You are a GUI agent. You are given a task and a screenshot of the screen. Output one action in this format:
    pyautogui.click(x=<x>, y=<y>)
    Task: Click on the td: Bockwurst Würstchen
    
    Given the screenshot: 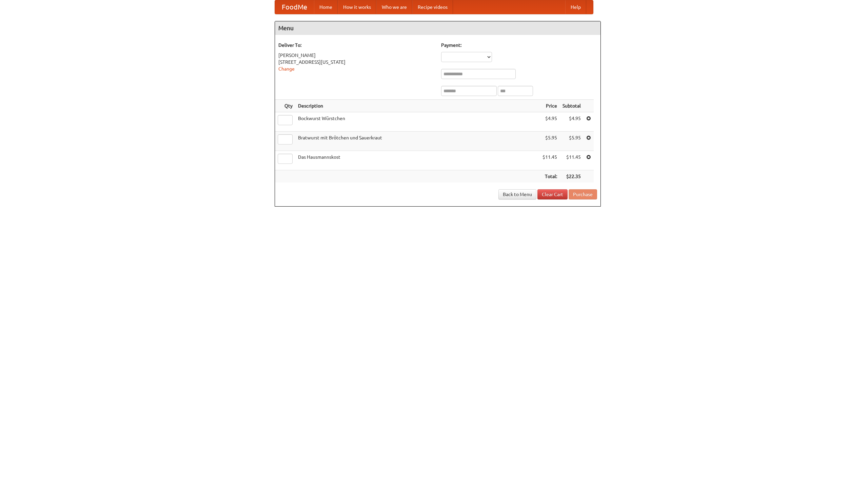 What is the action you would take?
    pyautogui.click(x=417, y=122)
    